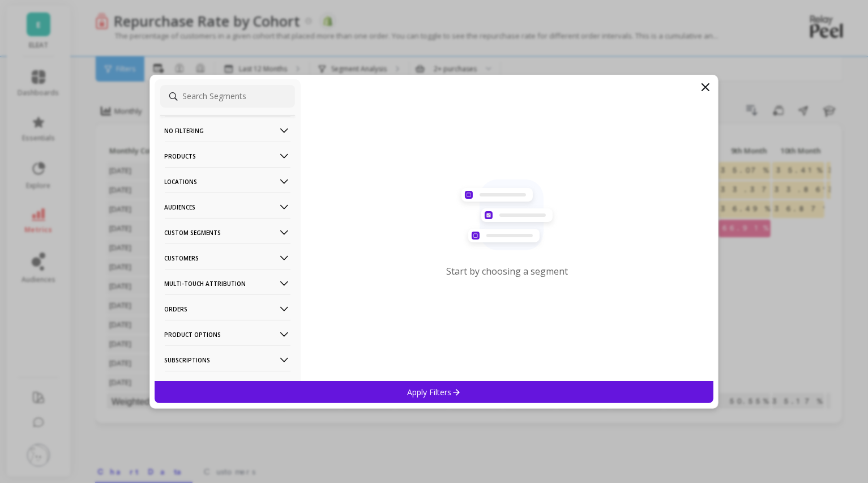  What do you see at coordinates (507, 271) in the screenshot?
I see `p: Start by choosing a segment` at bounding box center [507, 271].